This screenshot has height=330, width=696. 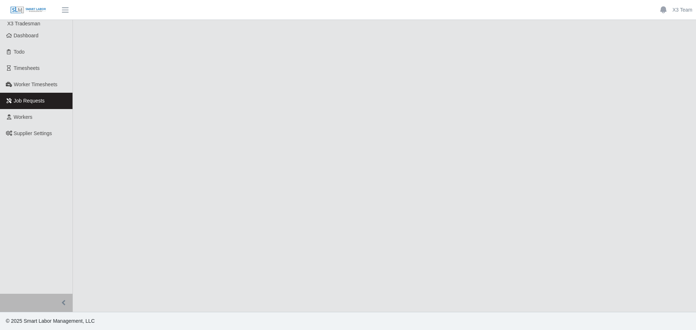 I want to click on span: Supplier Settings, so click(x=33, y=133).